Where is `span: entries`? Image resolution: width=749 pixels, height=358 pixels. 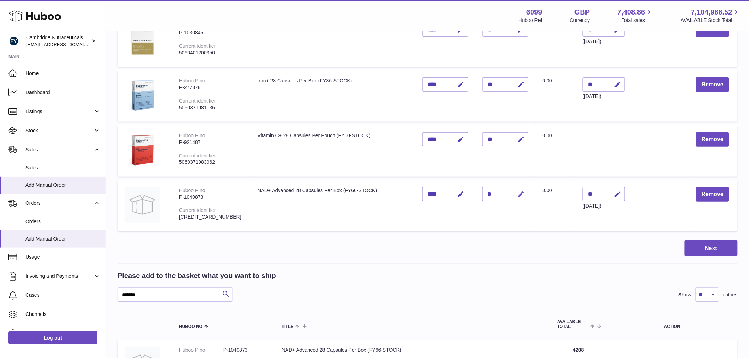
span: entries is located at coordinates (730, 295).